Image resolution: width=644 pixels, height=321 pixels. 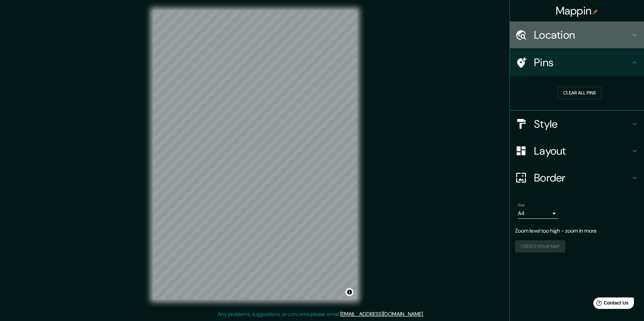 I want to click on h4: Layout, so click(x=582, y=151).